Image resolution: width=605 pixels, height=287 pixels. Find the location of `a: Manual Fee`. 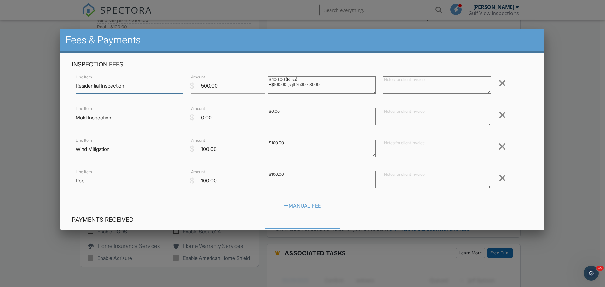

a: Manual Fee is located at coordinates (302, 207).